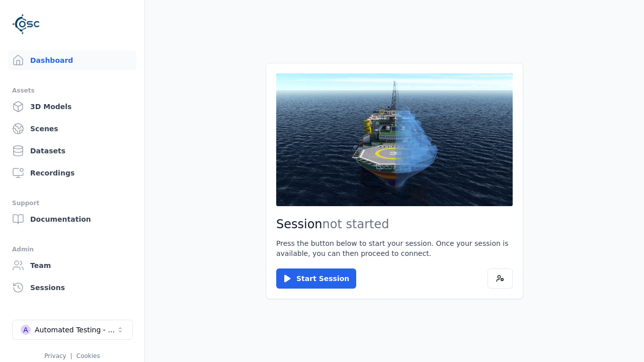 This screenshot has width=644, height=362. I want to click on a: Sessions, so click(72, 288).